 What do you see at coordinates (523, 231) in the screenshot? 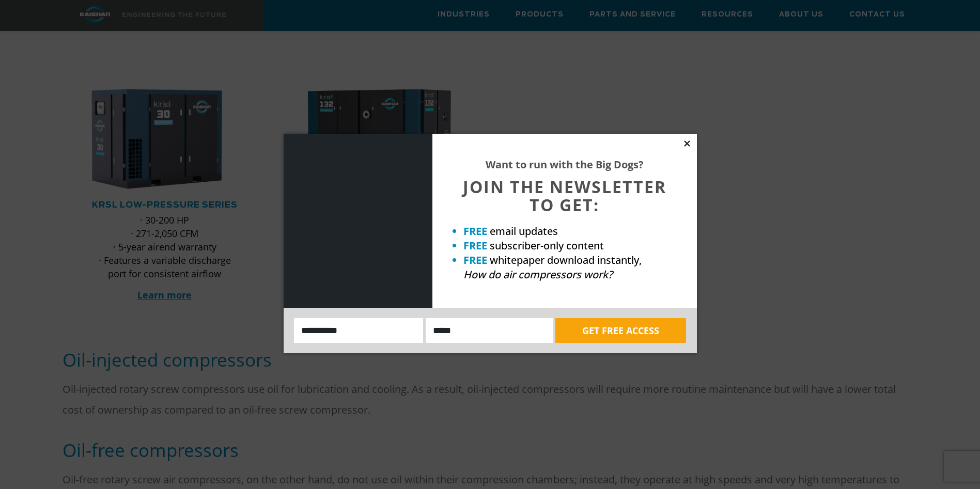
I see `span: email updates` at bounding box center [523, 231].